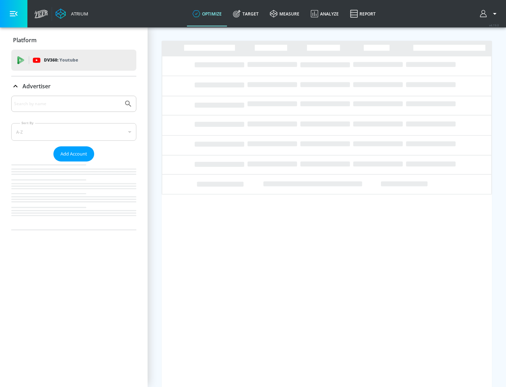 The width and height of the screenshot is (506, 387). What do you see at coordinates (72, 14) in the screenshot?
I see `a: Atrium` at bounding box center [72, 14].